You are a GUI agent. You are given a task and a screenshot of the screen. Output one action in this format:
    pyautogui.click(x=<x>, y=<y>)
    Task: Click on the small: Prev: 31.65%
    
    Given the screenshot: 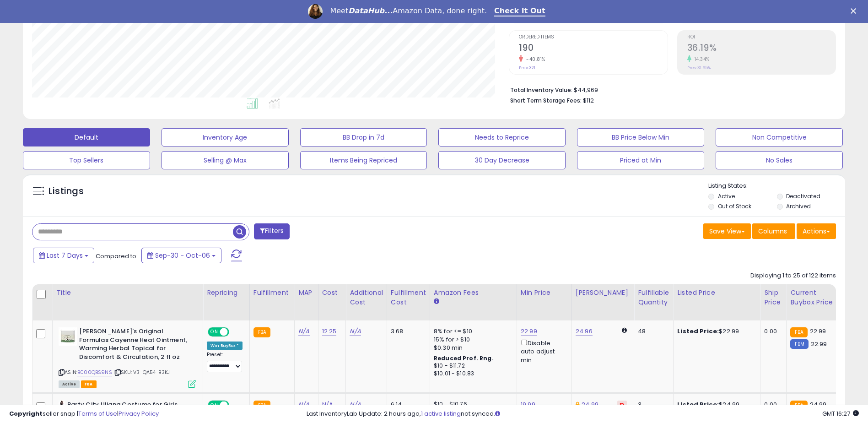 What is the action you would take?
    pyautogui.click(x=699, y=68)
    